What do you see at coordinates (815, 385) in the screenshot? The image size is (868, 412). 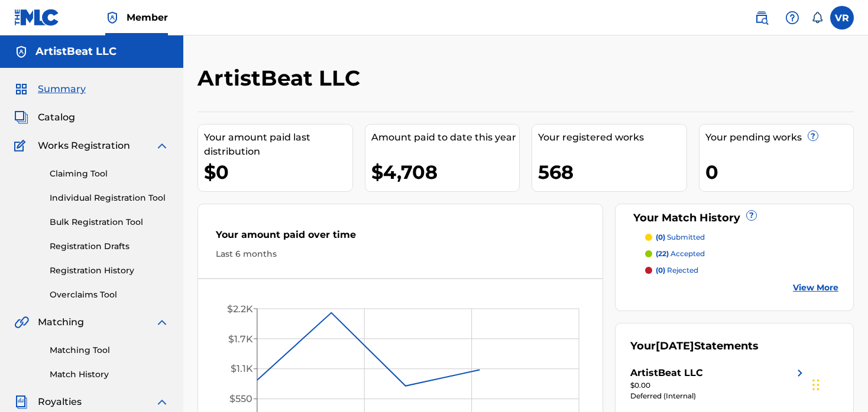 I see `div: Drag` at bounding box center [815, 385].